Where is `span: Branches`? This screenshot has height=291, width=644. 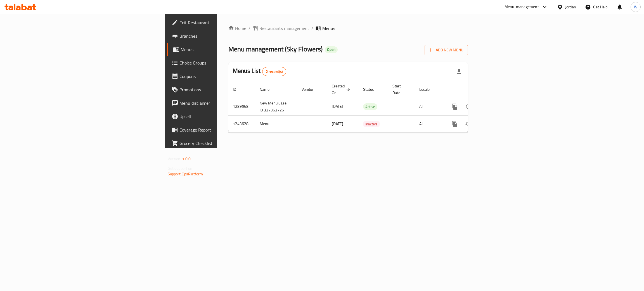
span: Branches is located at coordinates (224, 36).